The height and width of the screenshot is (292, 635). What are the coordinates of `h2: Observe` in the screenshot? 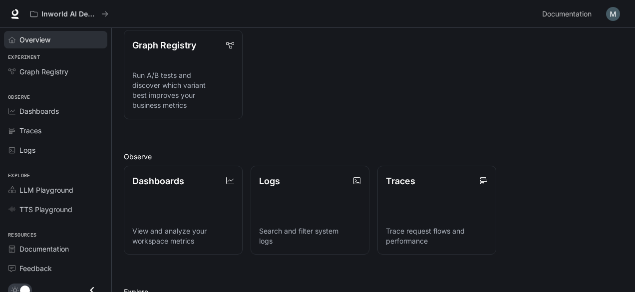 It's located at (373, 156).